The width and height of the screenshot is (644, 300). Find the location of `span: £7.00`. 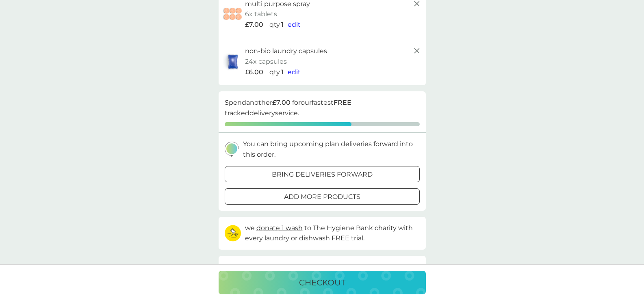

span: £7.00 is located at coordinates (254, 25).